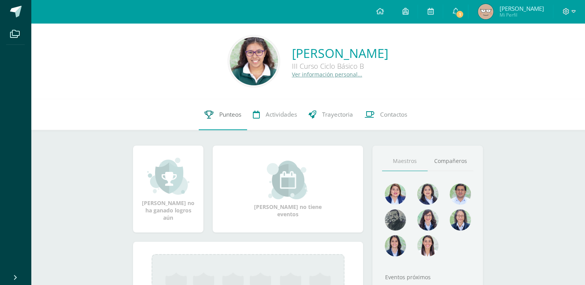 The height and width of the screenshot is (285, 585). What do you see at coordinates (428, 277) in the screenshot?
I see `div: Eventos próximos` at bounding box center [428, 277].